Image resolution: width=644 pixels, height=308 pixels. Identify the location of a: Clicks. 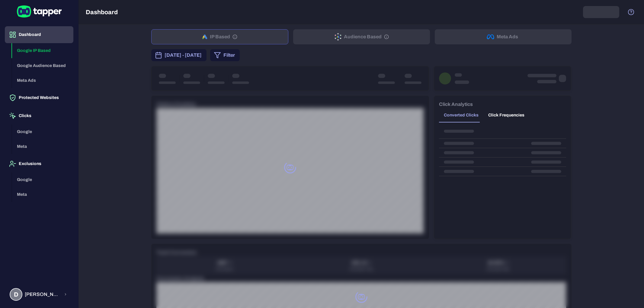
(39, 115).